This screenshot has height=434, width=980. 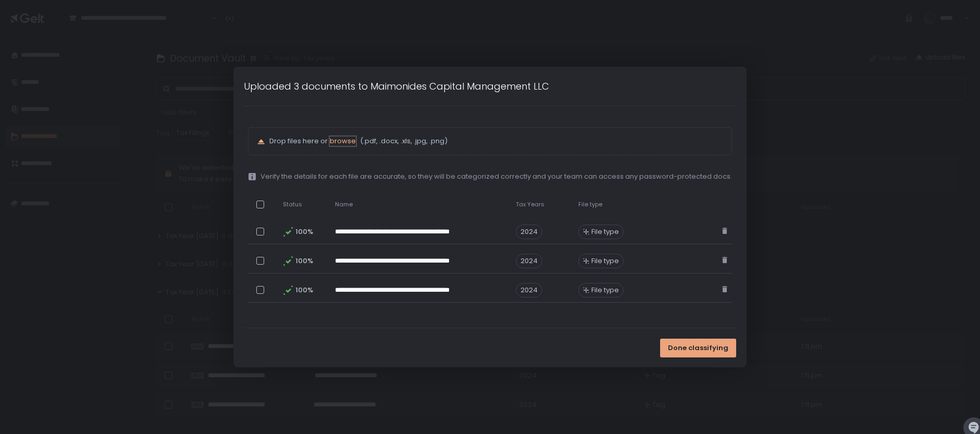 What do you see at coordinates (343, 140) in the screenshot?
I see `span: browse` at bounding box center [343, 140].